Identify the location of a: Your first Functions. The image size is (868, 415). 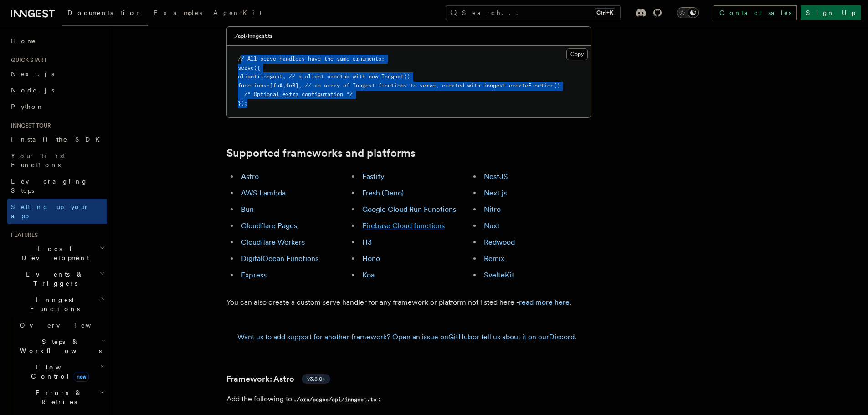
(57, 161).